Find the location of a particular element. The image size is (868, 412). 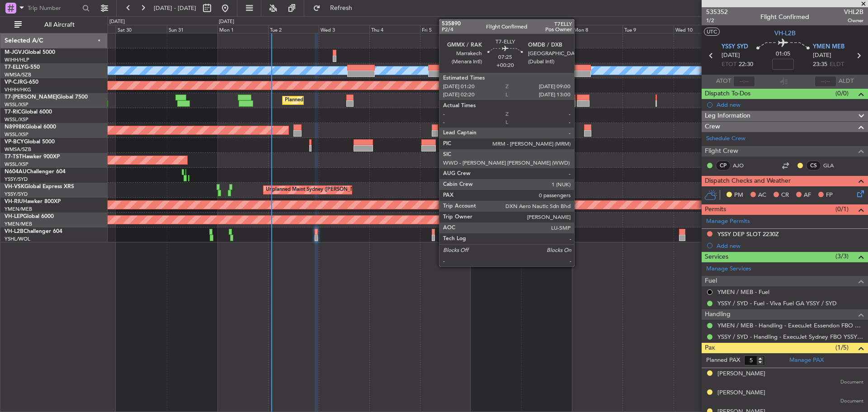

a: VH-RIUHawker 800XP is located at coordinates (32, 202).